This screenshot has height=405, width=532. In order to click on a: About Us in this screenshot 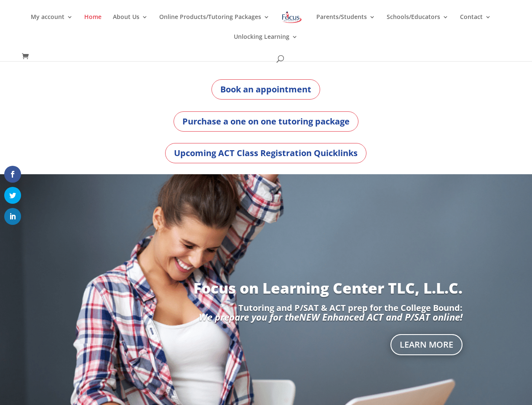, I will do `click(130, 24)`.